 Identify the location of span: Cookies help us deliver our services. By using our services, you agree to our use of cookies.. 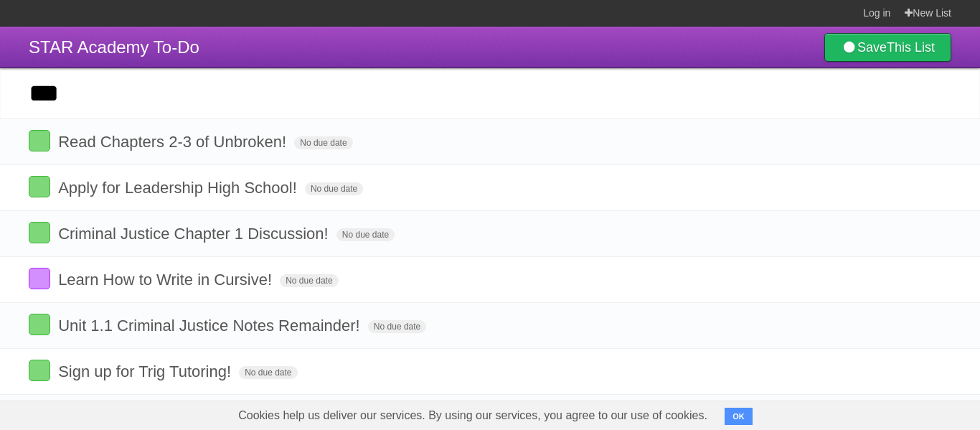
(472, 416).